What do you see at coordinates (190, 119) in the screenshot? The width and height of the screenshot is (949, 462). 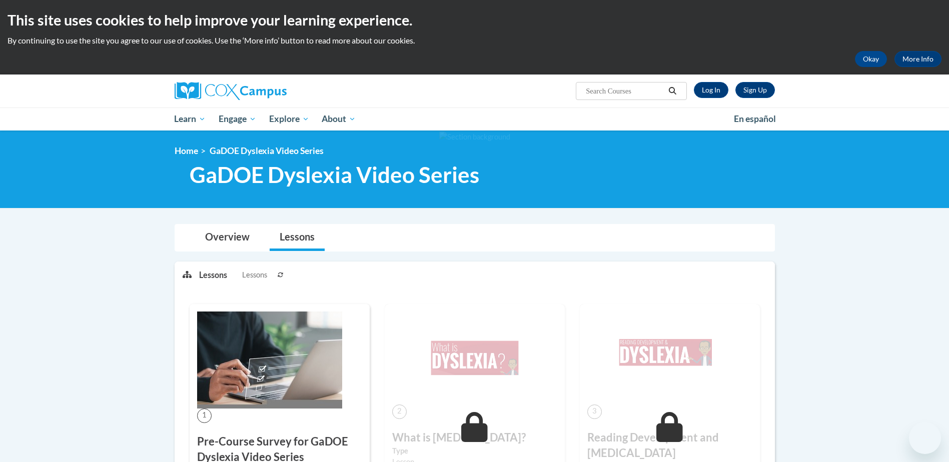 I see `span: Learn` at bounding box center [190, 119].